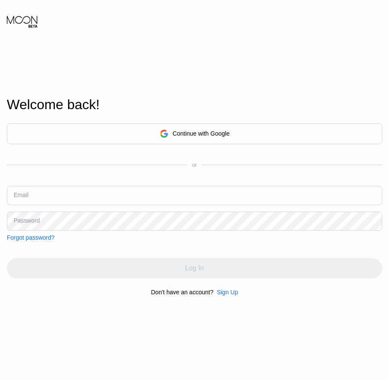 Image resolution: width=389 pixels, height=380 pixels. Describe the element at coordinates (21, 195) in the screenshot. I see `div: Email` at that location.